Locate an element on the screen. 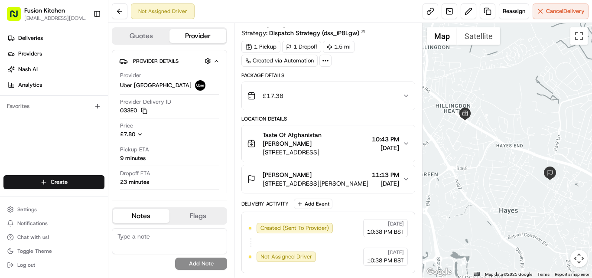 The width and height of the screenshot is (592, 278). div: 1 Pickup is located at coordinates (261, 47).